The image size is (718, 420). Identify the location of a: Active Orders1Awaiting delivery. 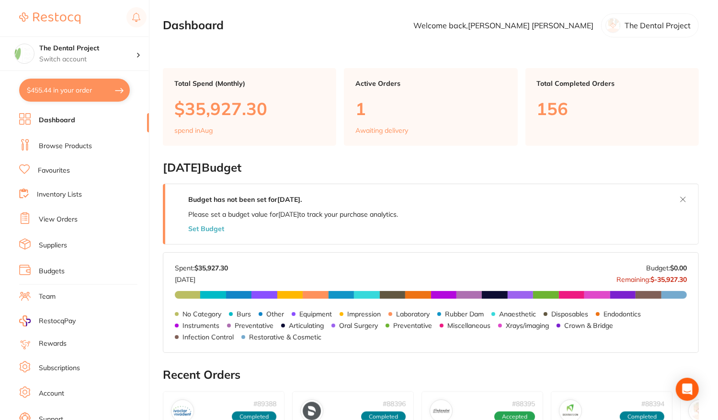
(431, 107).